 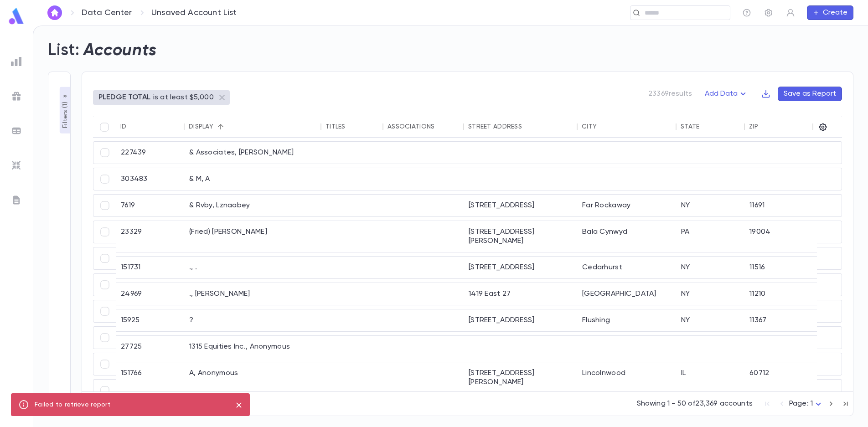 What do you see at coordinates (830, 13) in the screenshot?
I see `button: Create` at bounding box center [830, 13].